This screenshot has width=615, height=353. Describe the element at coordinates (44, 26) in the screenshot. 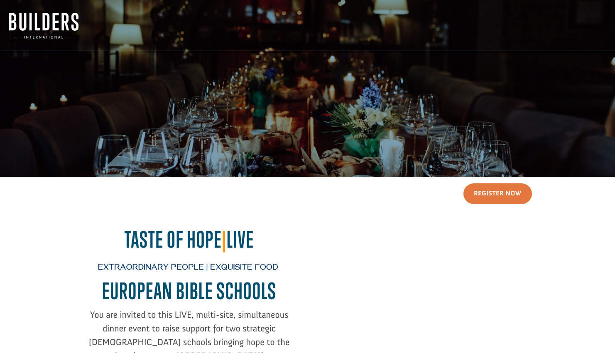

I see `img: Builders International` at that location.